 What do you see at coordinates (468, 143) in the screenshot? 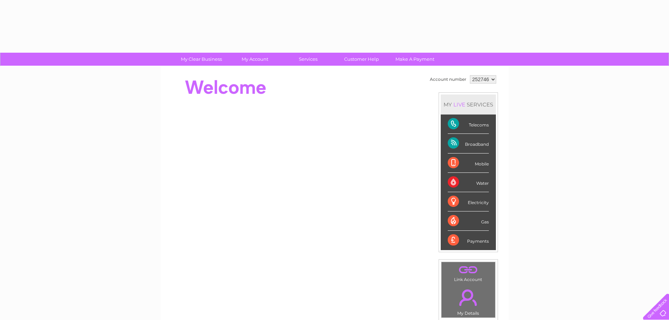
I see `div: Broadband` at bounding box center [468, 143].